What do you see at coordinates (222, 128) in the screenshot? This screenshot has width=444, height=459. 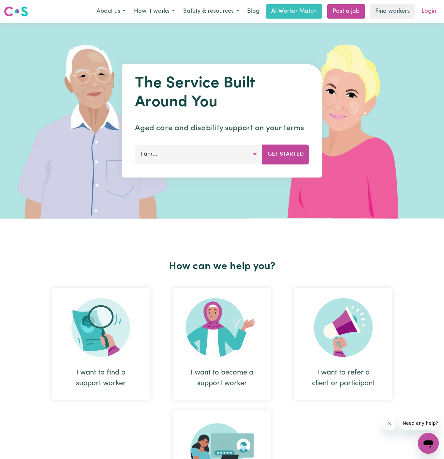 I see `p: Aged care and disability support on your terms` at bounding box center [222, 128].